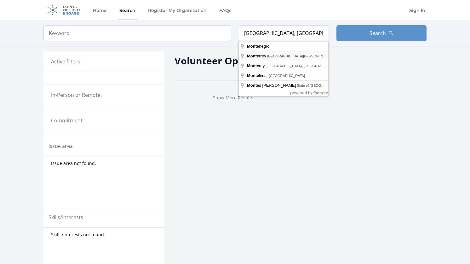  I want to click on span: limar, so click(258, 75).